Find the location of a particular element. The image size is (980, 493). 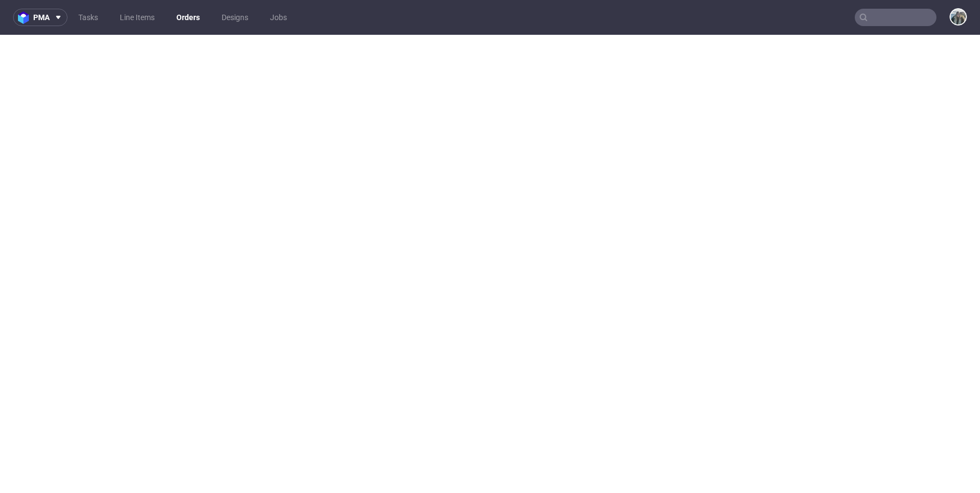

a: Orders is located at coordinates (188, 18).